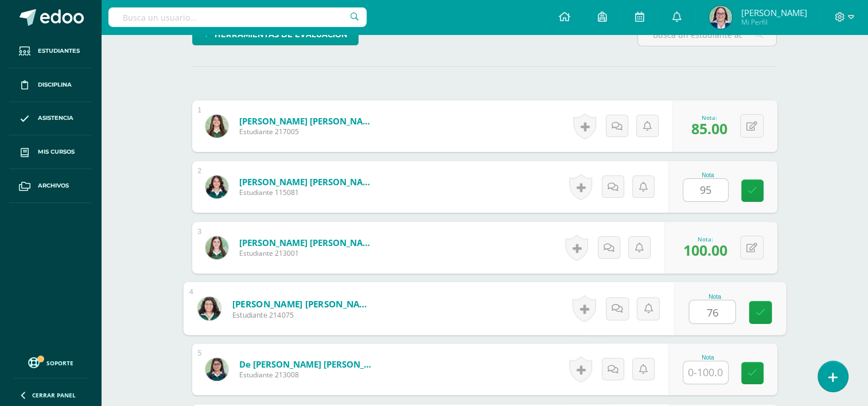 Image resolution: width=868 pixels, height=406 pixels. Describe the element at coordinates (217, 248) in the screenshot. I see `img: 124d63325aa063aebc62a137325ad8d6.png` at that location.